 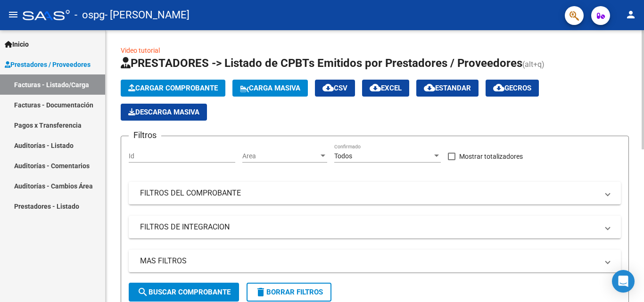 What do you see at coordinates (173, 88) in the screenshot?
I see `button: Cargar Comprobante` at bounding box center [173, 88].